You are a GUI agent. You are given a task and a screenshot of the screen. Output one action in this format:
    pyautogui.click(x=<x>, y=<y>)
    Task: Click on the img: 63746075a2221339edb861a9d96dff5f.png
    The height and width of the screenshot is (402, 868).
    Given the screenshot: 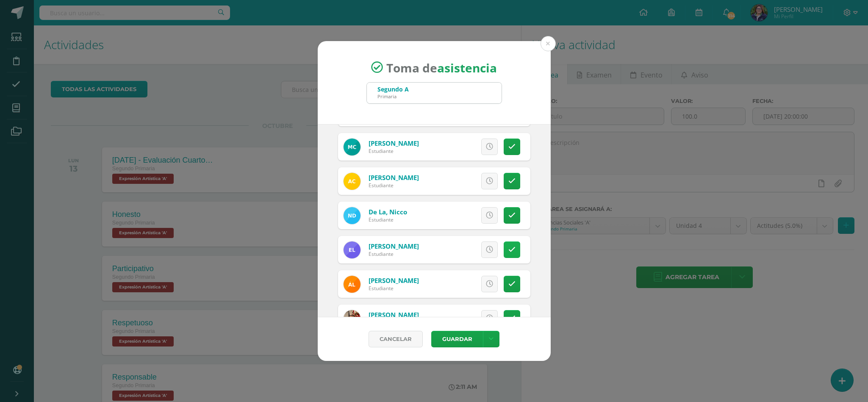 What is the action you would take?
    pyautogui.click(x=352, y=284)
    